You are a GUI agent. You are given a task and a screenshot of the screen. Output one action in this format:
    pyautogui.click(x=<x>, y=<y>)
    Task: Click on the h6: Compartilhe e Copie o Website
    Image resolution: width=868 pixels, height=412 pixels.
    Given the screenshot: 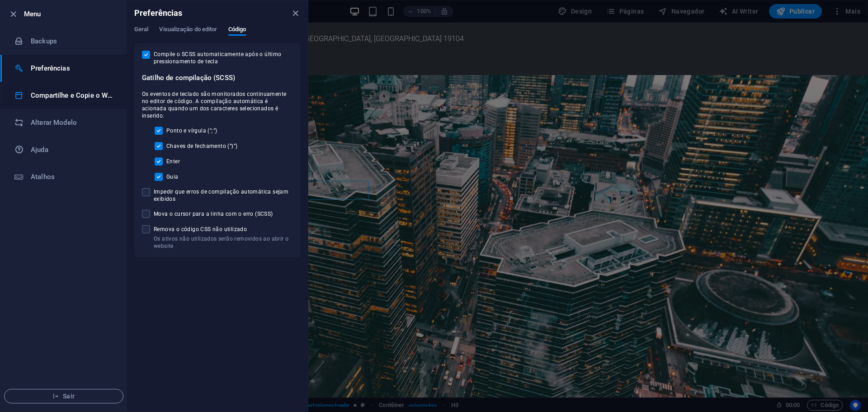 What is the action you would take?
    pyautogui.click(x=73, y=96)
    